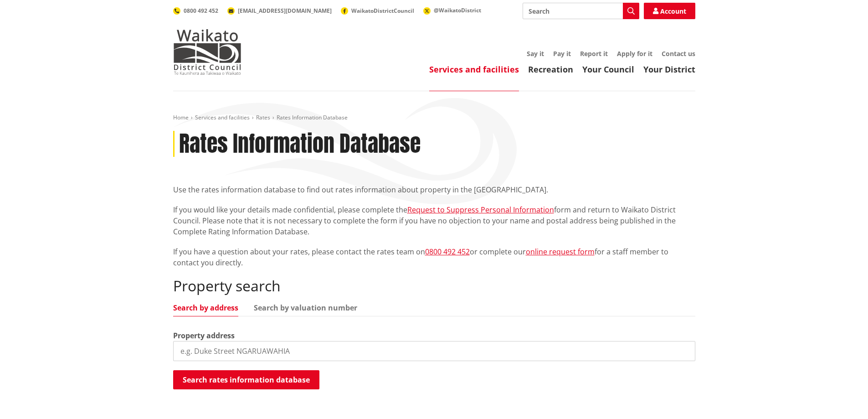  What do you see at coordinates (608, 69) in the screenshot?
I see `a: Your Council` at bounding box center [608, 69].